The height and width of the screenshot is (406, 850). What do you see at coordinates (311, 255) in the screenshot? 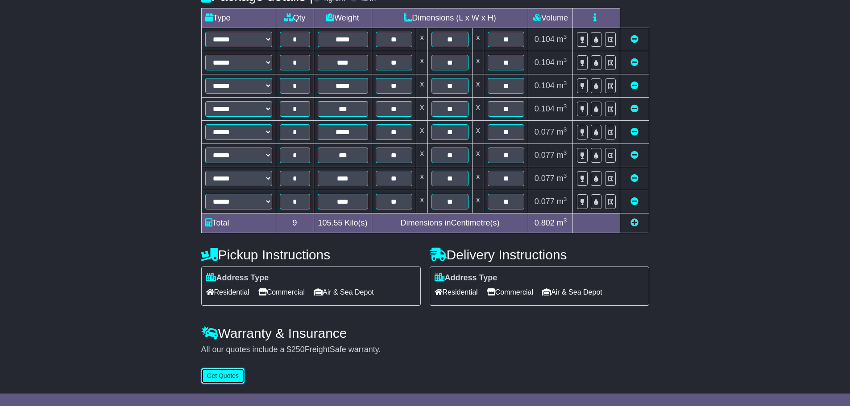
I see `h4: Pickup Instructions` at bounding box center [311, 255].